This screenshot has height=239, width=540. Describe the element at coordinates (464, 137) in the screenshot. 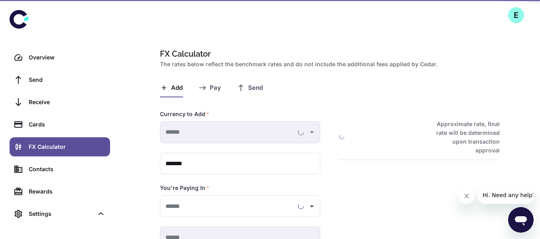

I see `h6: Approximate rate, final rate will be determined upon transaction approval` at that location.